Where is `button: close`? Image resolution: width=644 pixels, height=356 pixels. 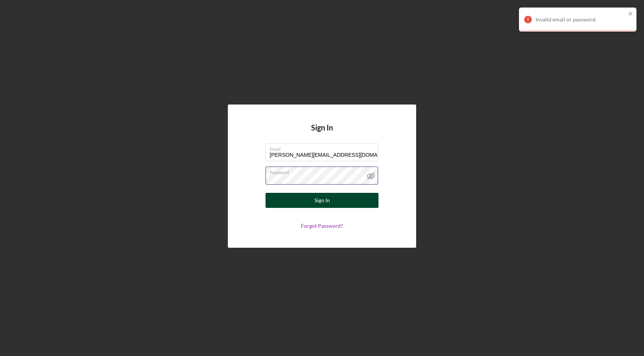 button: close is located at coordinates (631, 14).